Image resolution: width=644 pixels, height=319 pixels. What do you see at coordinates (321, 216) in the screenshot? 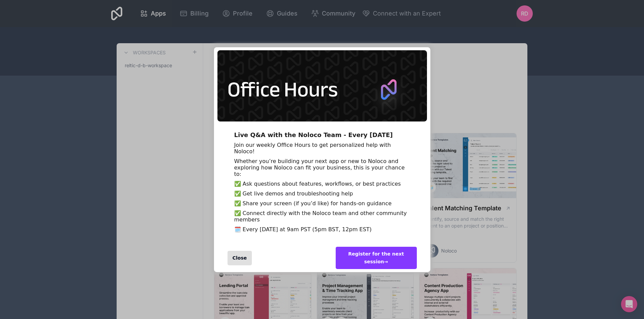
I see `span: ✅ Connect directly with the Noloco team and other community members` at bounding box center [321, 216].